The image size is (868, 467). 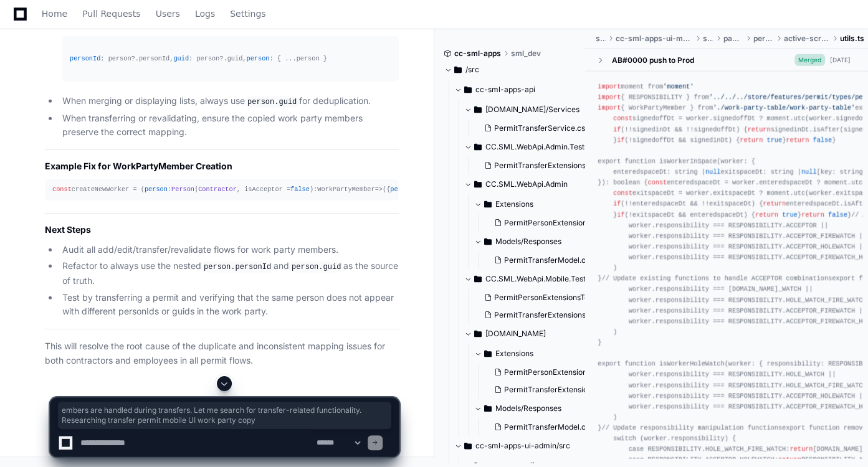 What do you see at coordinates (784, 107) in the screenshot?
I see `span: './work-party-table/work-party-table'` at bounding box center [784, 107].